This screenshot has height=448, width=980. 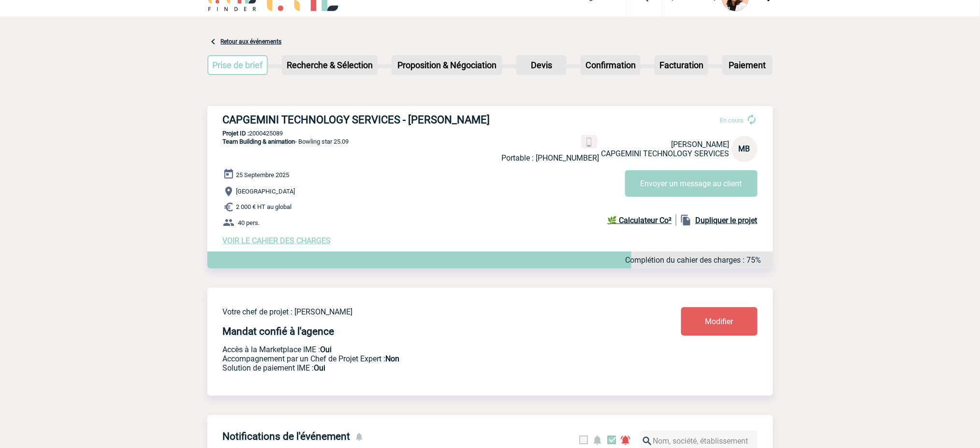 What do you see at coordinates (286, 141) in the screenshot?
I see `span: - Bowling star 25.09` at bounding box center [286, 141].